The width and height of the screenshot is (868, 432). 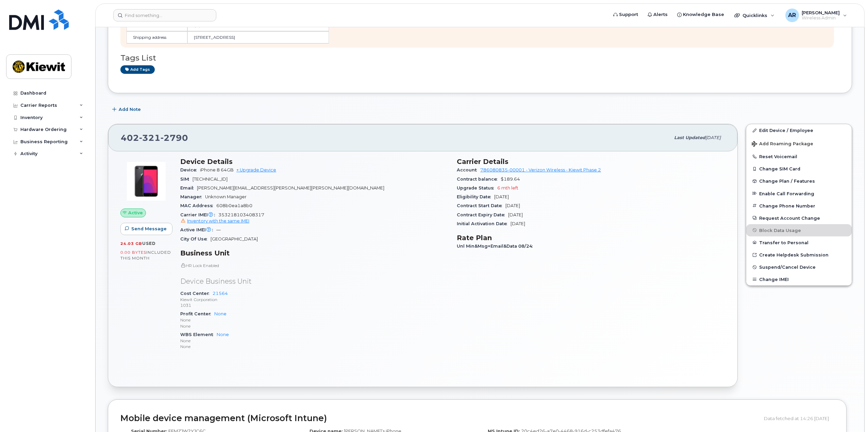 What do you see at coordinates (799, 255) in the screenshot?
I see `a: Create Helpdesk Submission` at bounding box center [799, 255].